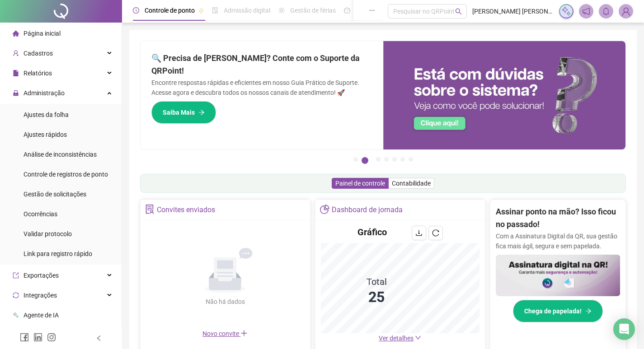 The image size is (644, 349). Describe the element at coordinates (261, 87) in the screenshot. I see `p: Encontre respostas rápidas e eficientes em nosso Guia Prático de Suporte. Acesse agora e descubra...` at that location.